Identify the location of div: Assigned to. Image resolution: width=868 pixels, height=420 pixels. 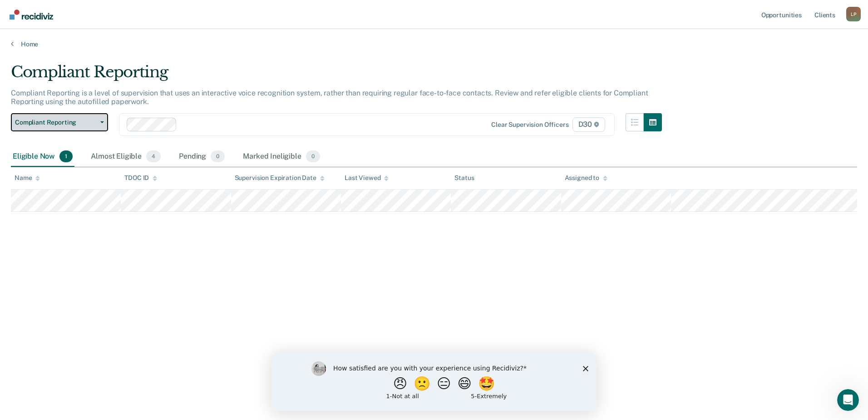
(586, 178).